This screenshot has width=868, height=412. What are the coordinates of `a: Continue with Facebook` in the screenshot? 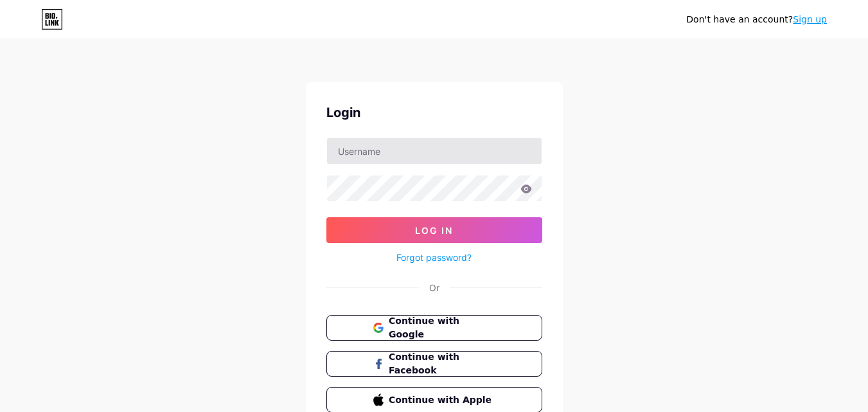 It's located at (434, 364).